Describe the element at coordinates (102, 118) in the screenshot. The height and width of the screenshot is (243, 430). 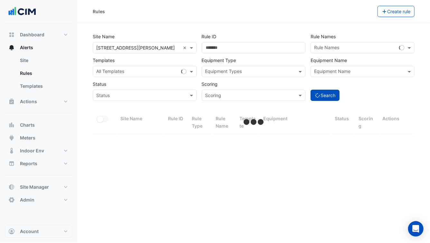
I see `ui-switch: Toggle Select All` at that location.